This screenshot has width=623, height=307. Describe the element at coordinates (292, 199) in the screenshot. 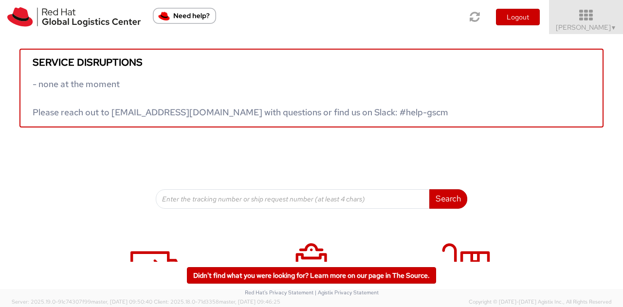

I see `input: Enter the tracking number or ship request number (at least 4 chars)` at that location.